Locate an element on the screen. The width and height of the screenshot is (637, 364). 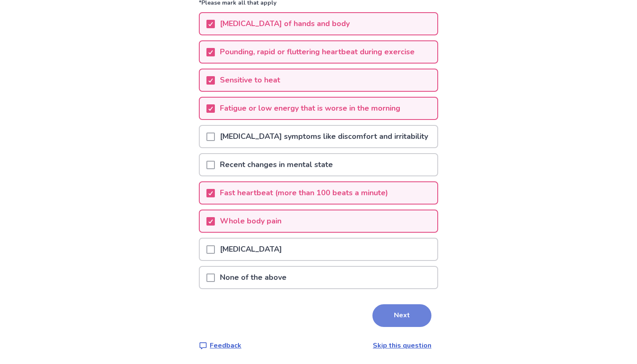
p: Whole body pain is located at coordinates (251, 221).